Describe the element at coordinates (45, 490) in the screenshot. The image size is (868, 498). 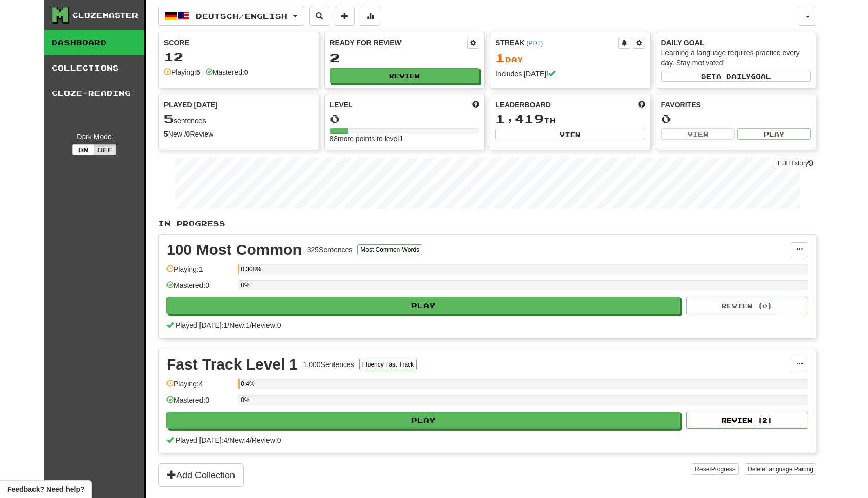
I see `span: Open feedback widget` at that location.